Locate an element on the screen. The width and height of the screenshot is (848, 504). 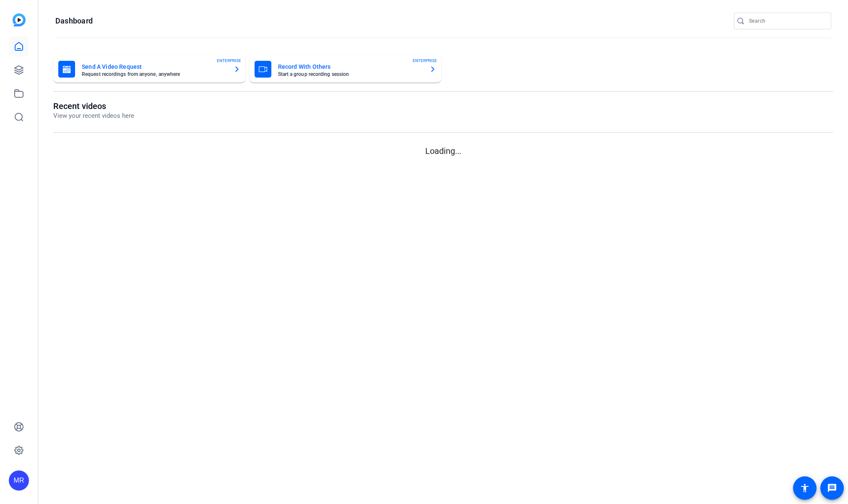
h1: Dashboard is located at coordinates (74, 21).